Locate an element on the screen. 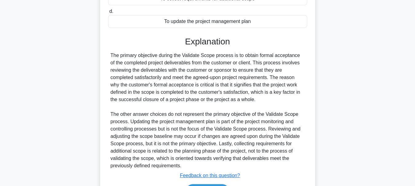 The width and height of the screenshot is (415, 186). a: Feedback on this question? is located at coordinates (210, 176).